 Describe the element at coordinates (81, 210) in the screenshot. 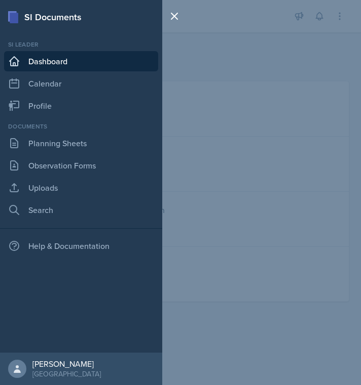

I see `a: Search` at that location.